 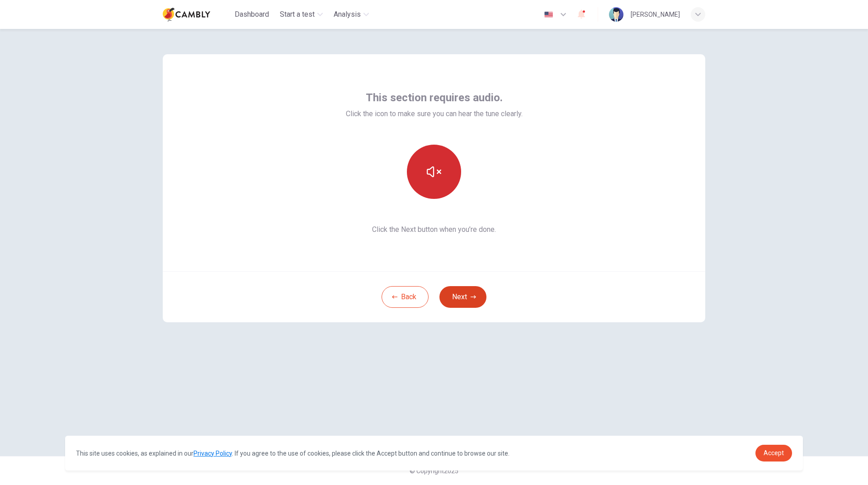 I want to click on a: dismiss cookie message, so click(x=774, y=453).